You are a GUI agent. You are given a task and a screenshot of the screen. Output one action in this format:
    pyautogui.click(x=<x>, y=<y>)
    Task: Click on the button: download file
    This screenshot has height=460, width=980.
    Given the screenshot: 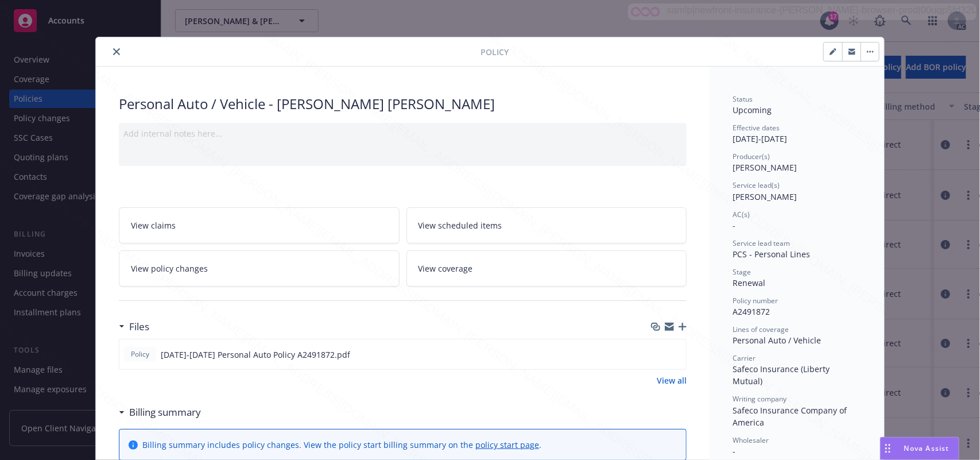 What is the action you would take?
    pyautogui.click(x=657, y=355)
    